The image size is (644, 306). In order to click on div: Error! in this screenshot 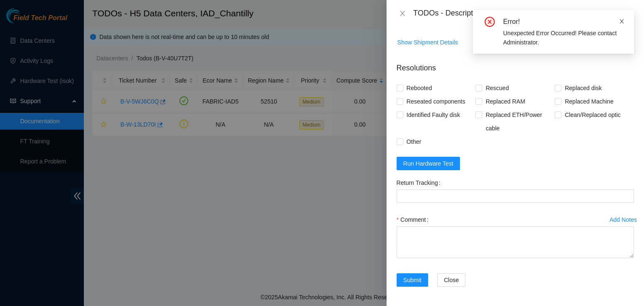, I will do `click(564, 22)`.